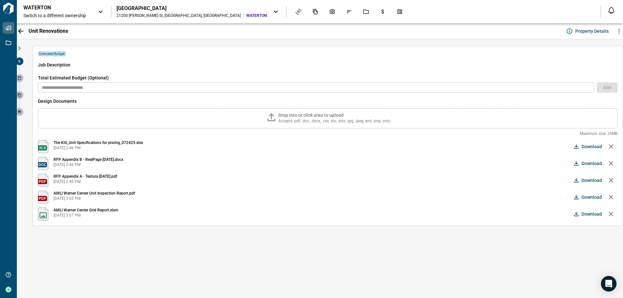 This screenshot has height=298, width=623. Describe the element at coordinates (366, 12) in the screenshot. I see `div: Jobs` at that location.